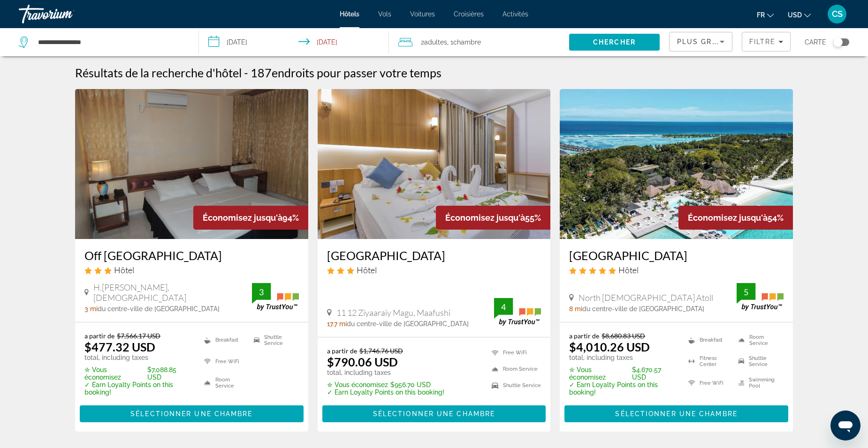 The width and height of the screenshot is (868, 448). Describe the element at coordinates (362, 361) in the screenshot. I see `ins: $790.06 USD` at that location.